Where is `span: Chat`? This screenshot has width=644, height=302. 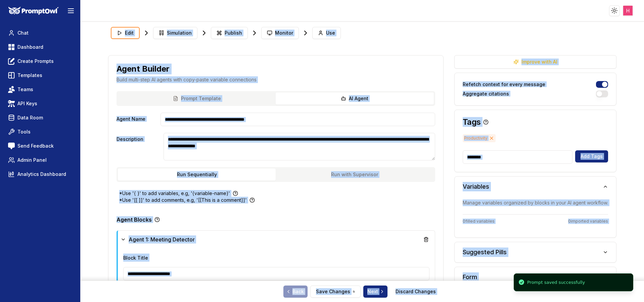
span: Chat is located at coordinates (23, 33).